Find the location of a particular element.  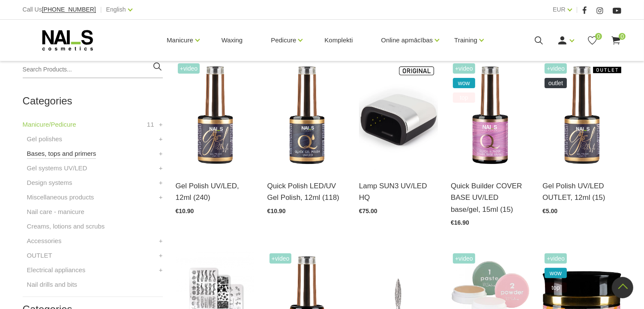

input: Search Products... is located at coordinates (93, 70).